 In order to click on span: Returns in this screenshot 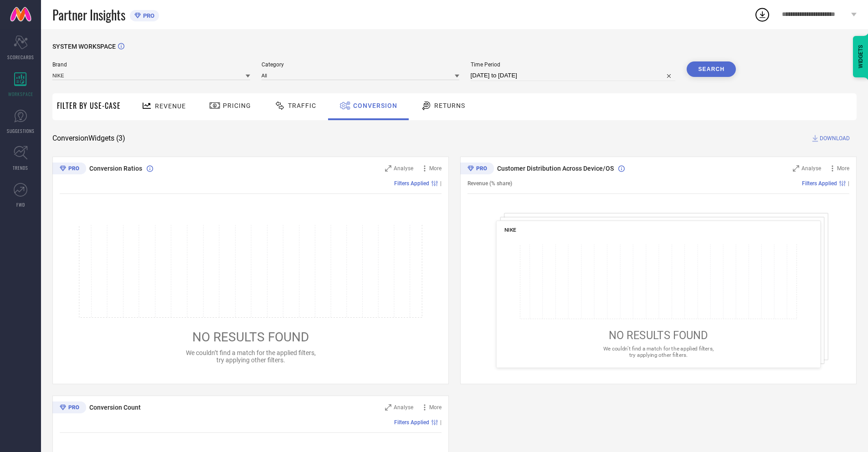, I will do `click(450, 106)`.